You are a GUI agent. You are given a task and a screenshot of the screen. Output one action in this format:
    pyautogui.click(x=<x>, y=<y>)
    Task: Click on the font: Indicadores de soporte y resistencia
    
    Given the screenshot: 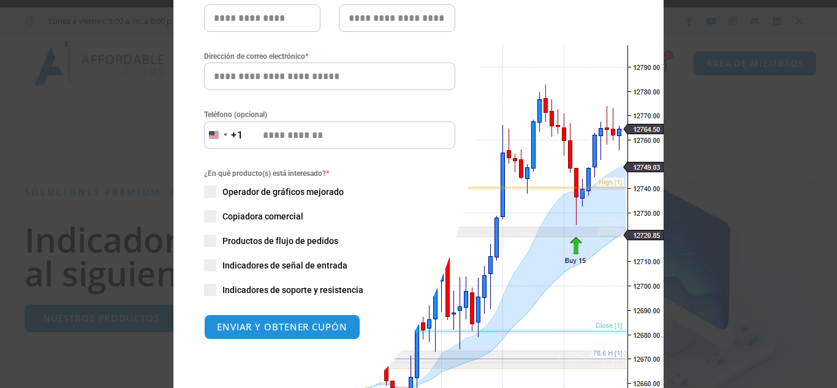 What is the action you would take?
    pyautogui.click(x=293, y=290)
    